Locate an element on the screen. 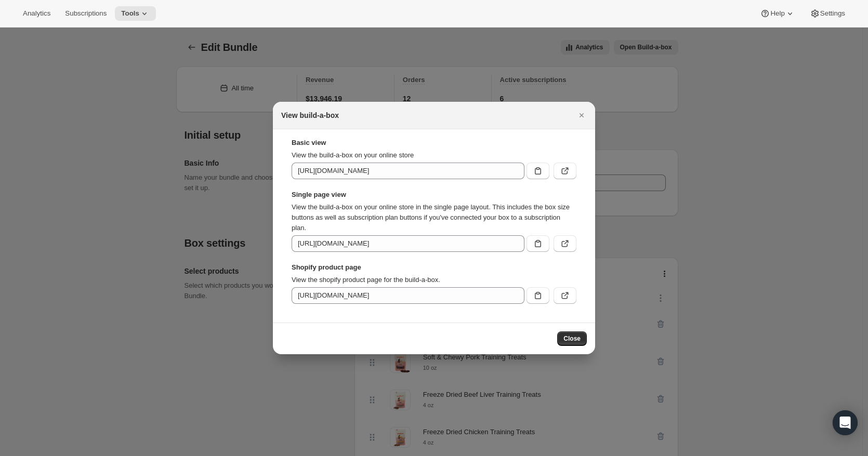 This screenshot has width=868, height=456. h2: View build-a-box is located at coordinates (310, 116).